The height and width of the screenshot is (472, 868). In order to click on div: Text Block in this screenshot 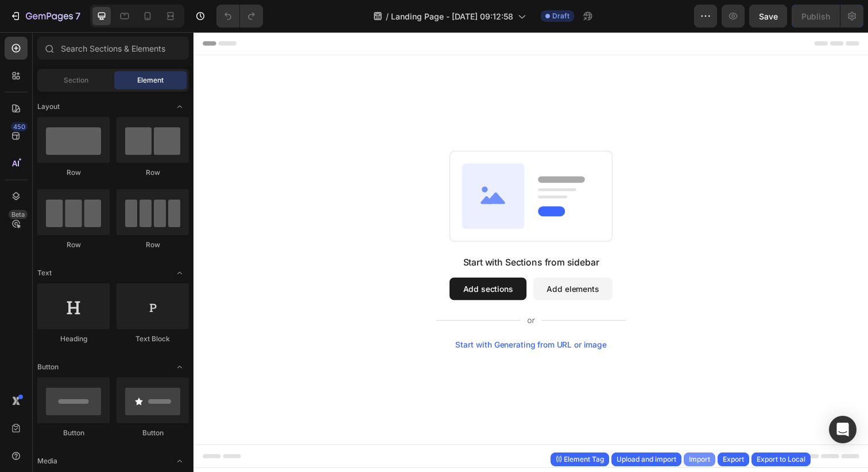, I will do `click(153, 339)`.